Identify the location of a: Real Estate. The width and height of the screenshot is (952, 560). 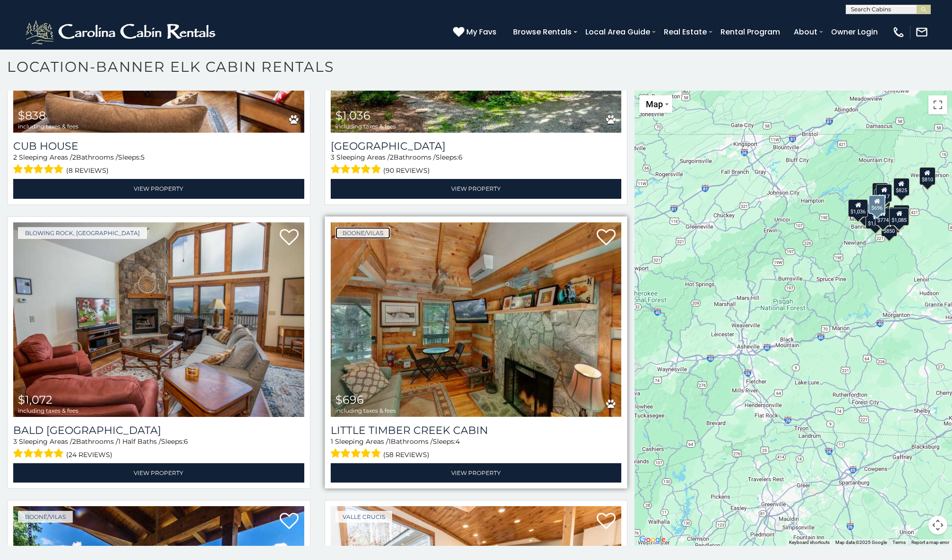
(685, 32).